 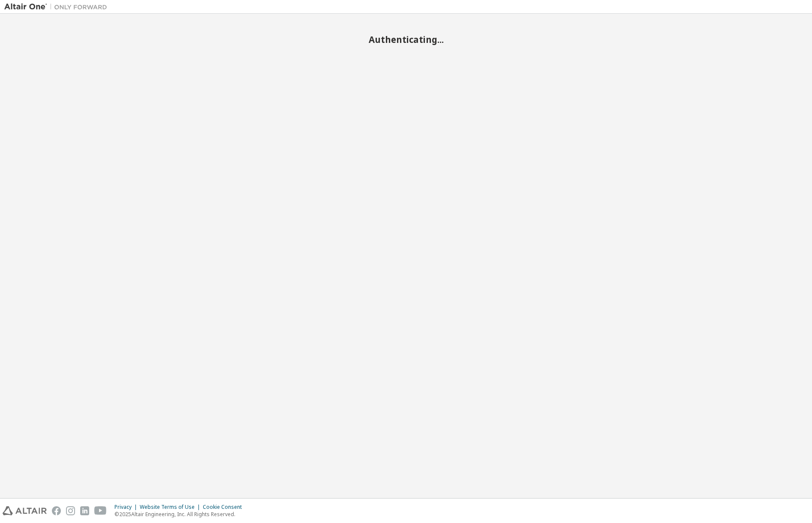 What do you see at coordinates (85, 511) in the screenshot?
I see `img: linkedin.svg` at bounding box center [85, 511].